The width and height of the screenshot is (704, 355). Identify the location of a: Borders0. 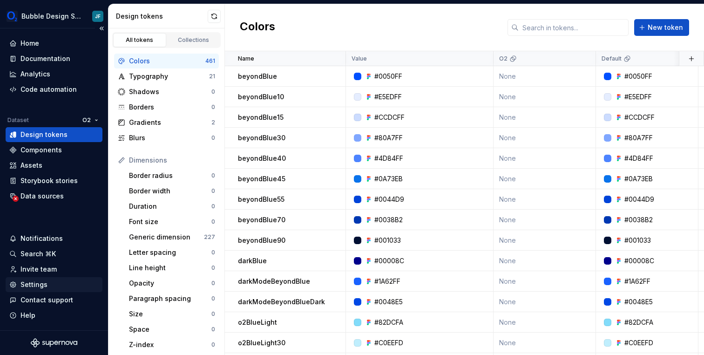
(166, 107).